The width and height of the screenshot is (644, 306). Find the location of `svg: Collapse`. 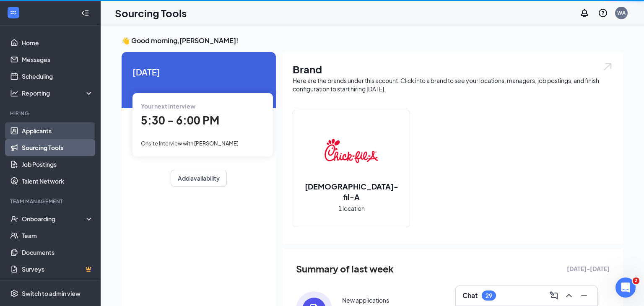

svg: Collapse is located at coordinates (85, 13).